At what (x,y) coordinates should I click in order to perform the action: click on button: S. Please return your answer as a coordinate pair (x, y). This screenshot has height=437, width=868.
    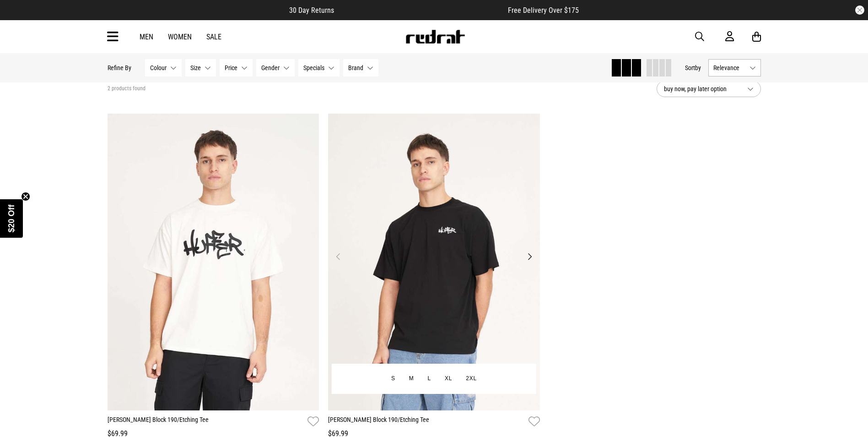
    Looking at the image, I should click on (393, 379).